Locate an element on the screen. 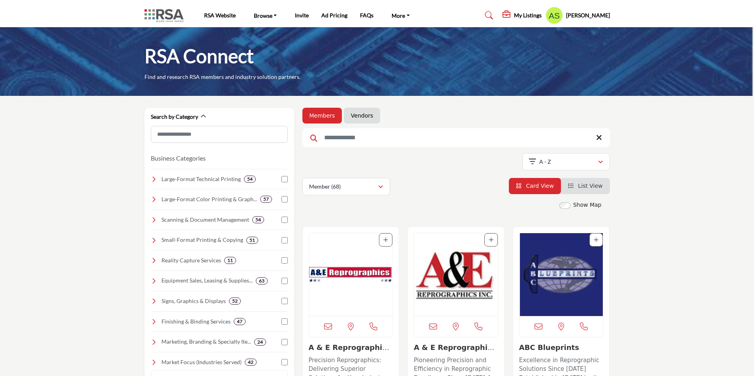 The height and width of the screenshot is (376, 754). b: 52 is located at coordinates (235, 301).